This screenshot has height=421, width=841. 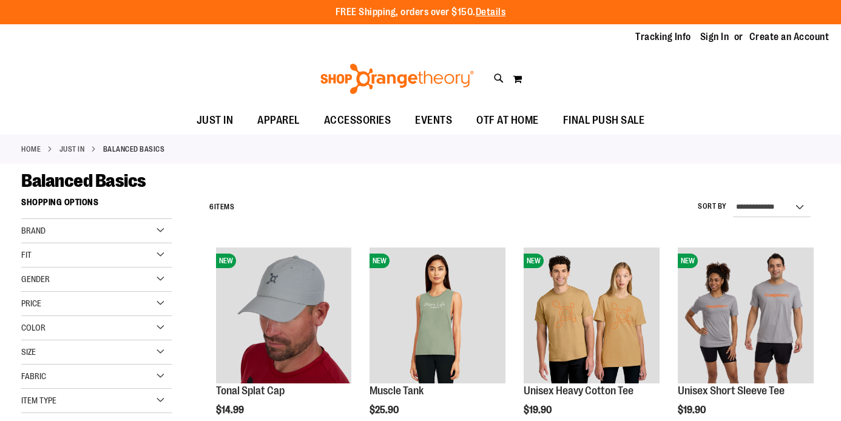 I want to click on a: Details, so click(x=491, y=12).